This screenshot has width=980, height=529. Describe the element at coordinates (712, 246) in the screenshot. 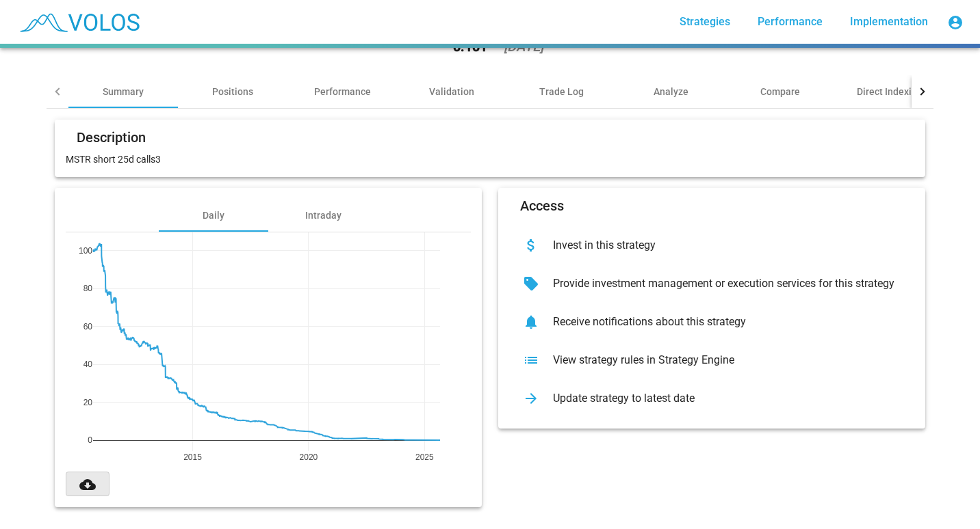

I see `button: Invest in this strategy` at that location.